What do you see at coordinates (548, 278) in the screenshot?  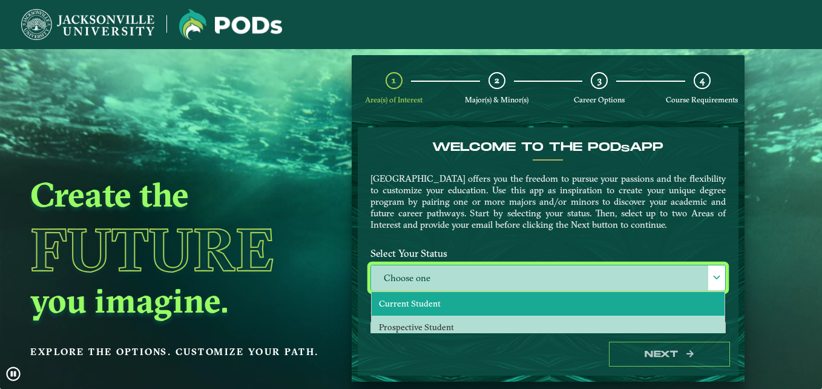 I see `label: Choose one` at bounding box center [548, 278].